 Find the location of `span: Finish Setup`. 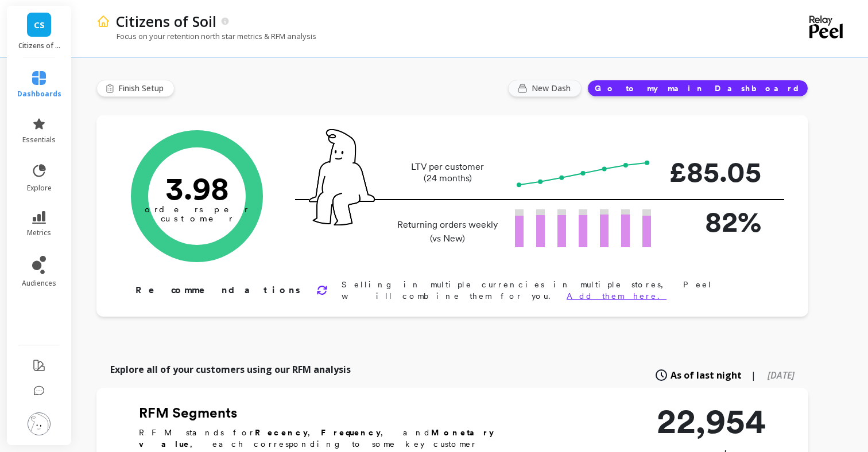

span: Finish Setup is located at coordinates (142, 88).